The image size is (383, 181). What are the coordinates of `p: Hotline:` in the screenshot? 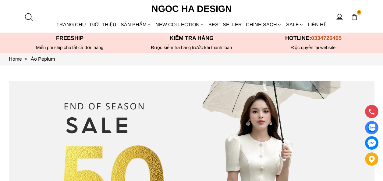 It's located at (313, 38).